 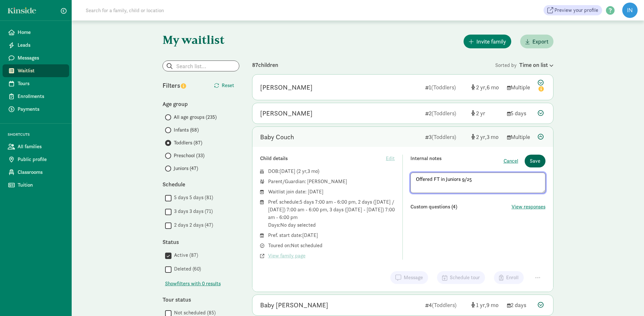 What do you see at coordinates (513, 278) in the screenshot?
I see `span: Enroll` at bounding box center [513, 278].